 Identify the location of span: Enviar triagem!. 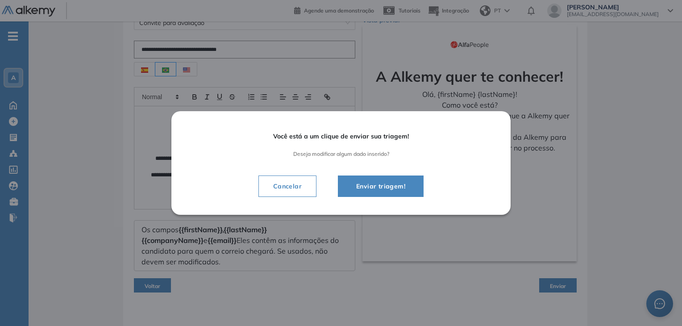
(380, 186).